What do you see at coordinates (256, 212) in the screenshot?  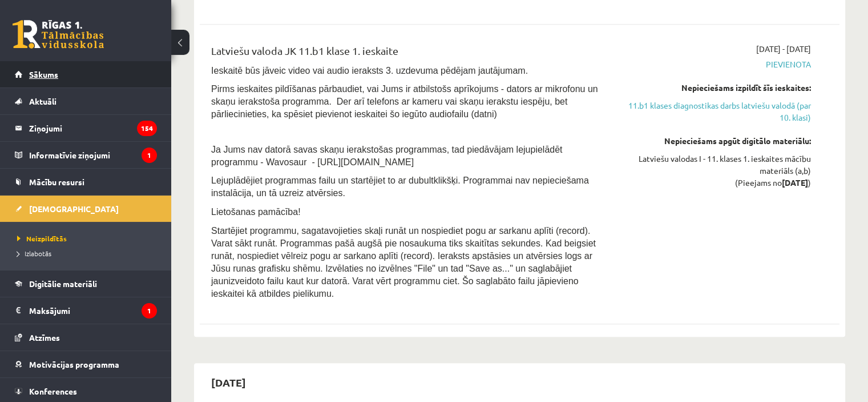 I see `span: Lietošanas pamācība!` at bounding box center [256, 212].